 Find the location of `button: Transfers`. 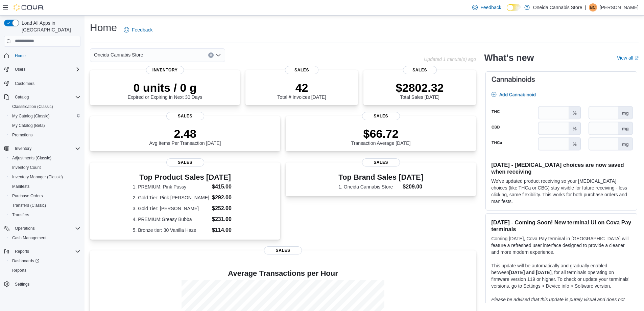

button: Transfers is located at coordinates (45, 215).